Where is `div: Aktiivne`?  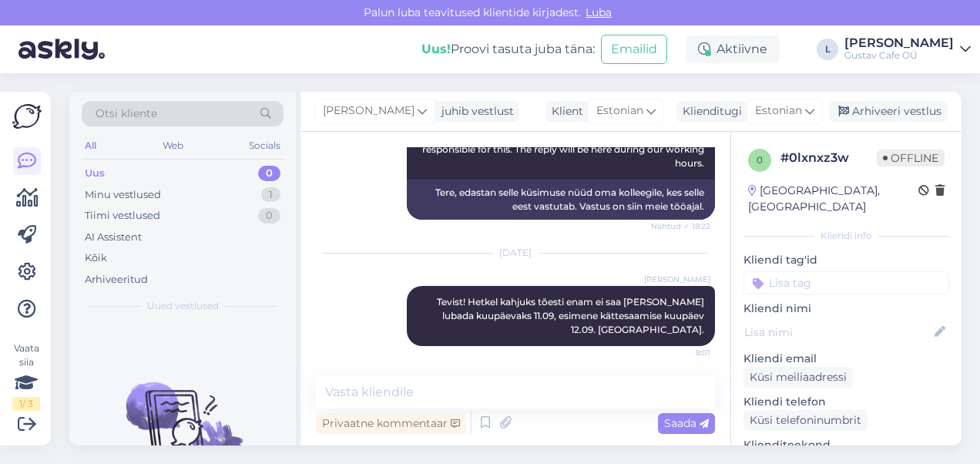
div: Aktiivne is located at coordinates (733, 50).